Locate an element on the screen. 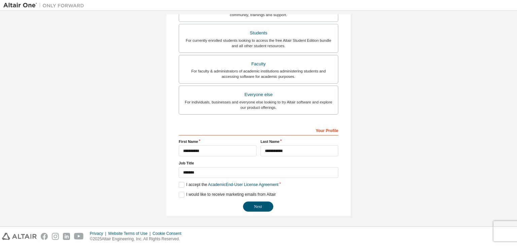 The width and height of the screenshot is (517, 246). div: Everyone else is located at coordinates (258, 95).